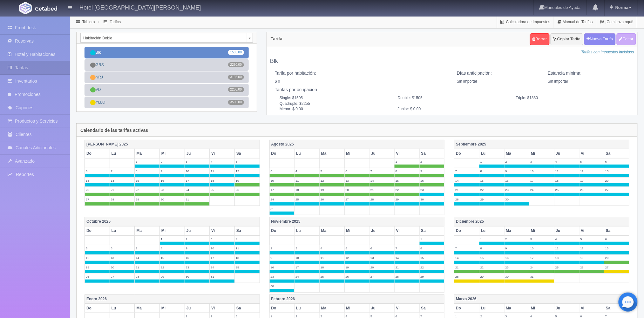 The height and width of the screenshot is (318, 644). I want to click on label: 5, so click(357, 248).